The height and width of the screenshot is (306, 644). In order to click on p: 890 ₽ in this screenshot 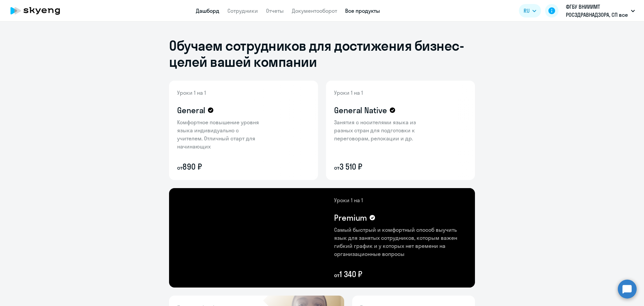, I will do `click(221, 167)`.